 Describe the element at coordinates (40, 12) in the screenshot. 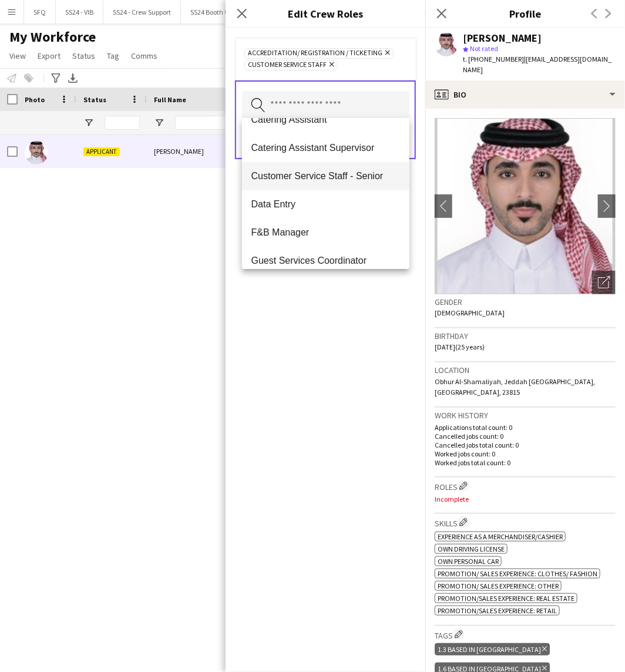

I see `button: SFQ` at that location.